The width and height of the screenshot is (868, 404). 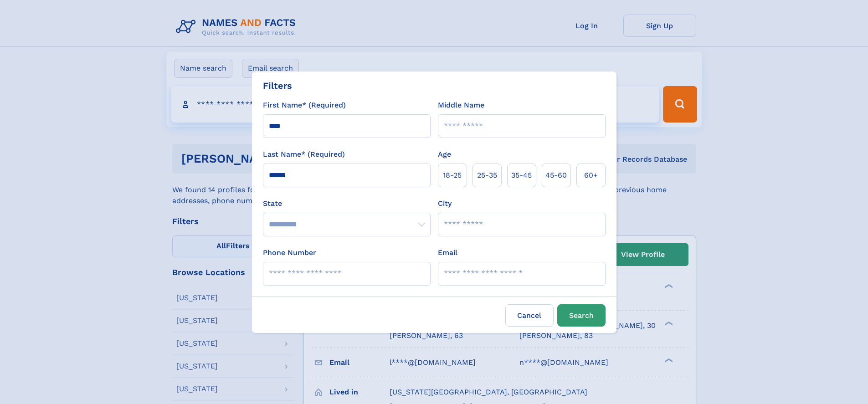 What do you see at coordinates (445, 204) in the screenshot?
I see `label: City` at bounding box center [445, 204].